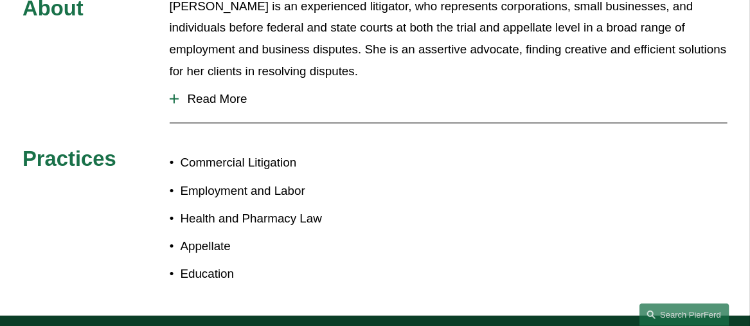 Image resolution: width=750 pixels, height=326 pixels. Describe the element at coordinates (278, 163) in the screenshot. I see `p: Commercial Litigation` at that location.